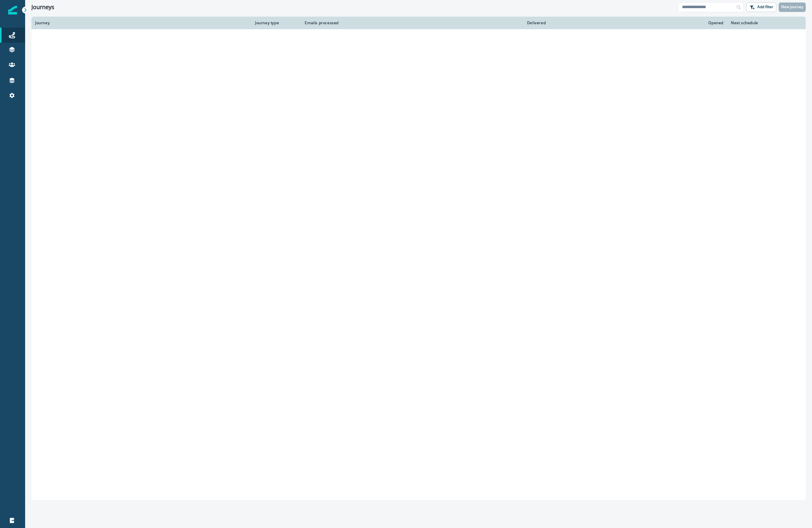 The height and width of the screenshot is (528, 812). Describe the element at coordinates (765, 7) in the screenshot. I see `p: Add filter` at that location.